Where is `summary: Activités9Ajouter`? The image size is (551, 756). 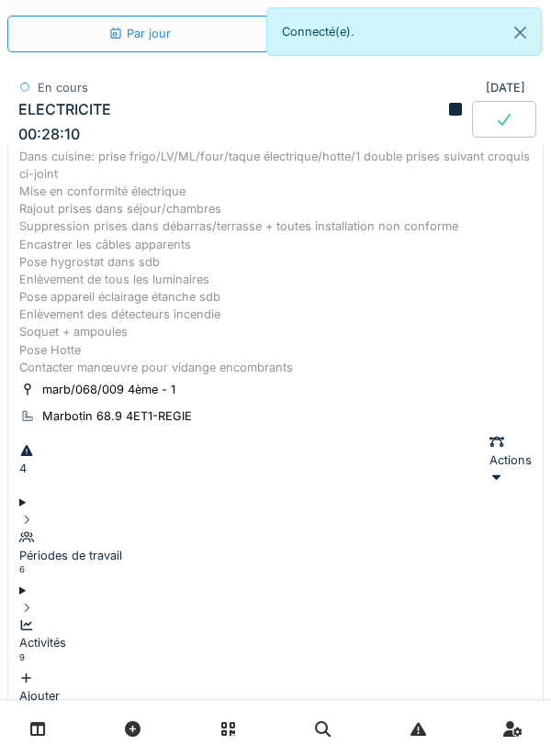 summary: Activités9Ajouter is located at coordinates (276, 644).